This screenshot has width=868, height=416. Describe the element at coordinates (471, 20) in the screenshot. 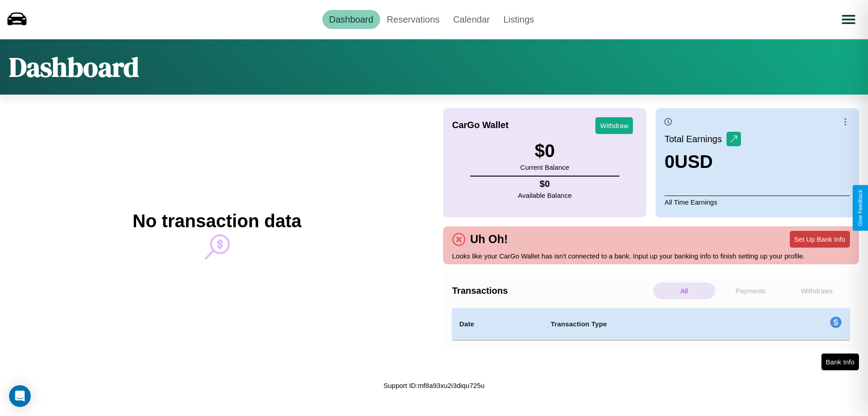

I see `a: Calendar` at that location.